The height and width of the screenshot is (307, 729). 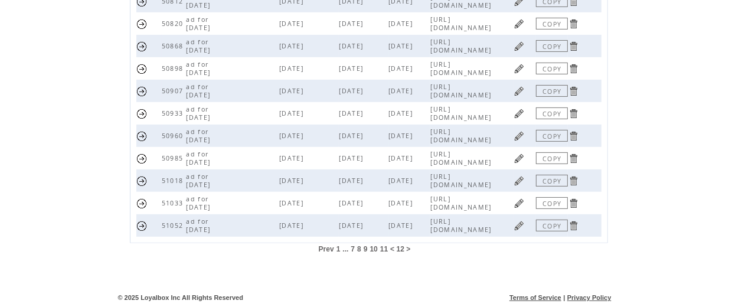 I want to click on span: 50985, so click(x=174, y=158).